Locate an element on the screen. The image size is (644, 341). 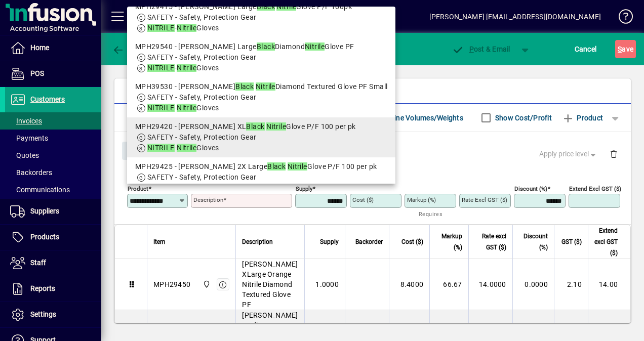
span: Quotes is located at coordinates (24, 155).